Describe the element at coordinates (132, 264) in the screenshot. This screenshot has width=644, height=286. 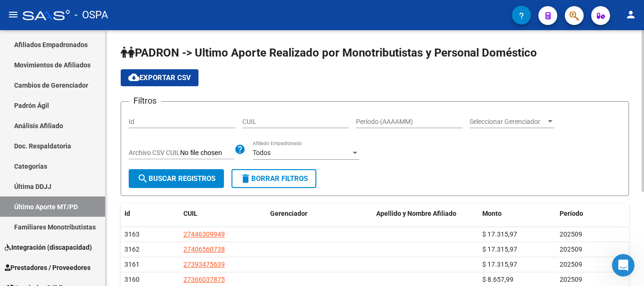
I see `span: 3161` at that location.